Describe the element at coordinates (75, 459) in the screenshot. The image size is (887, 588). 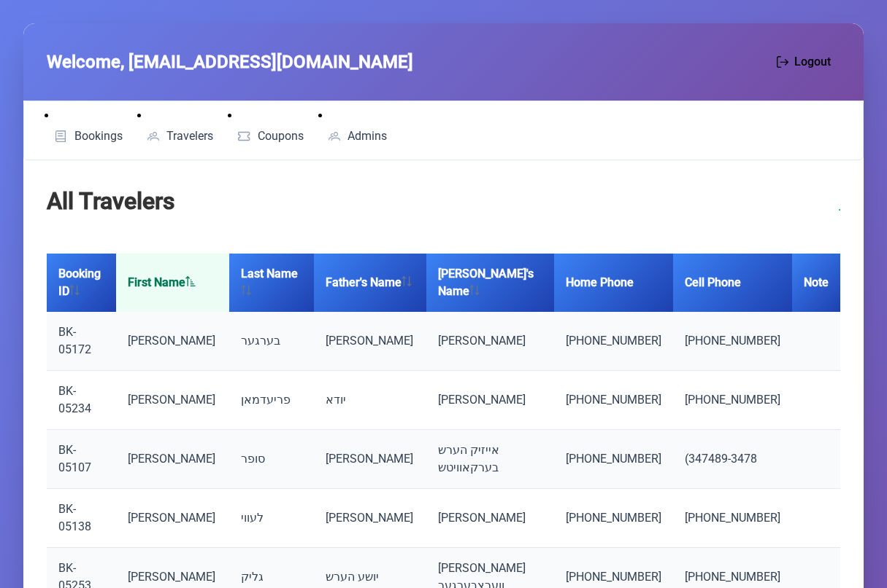
I see `a: BK-05107` at that location.